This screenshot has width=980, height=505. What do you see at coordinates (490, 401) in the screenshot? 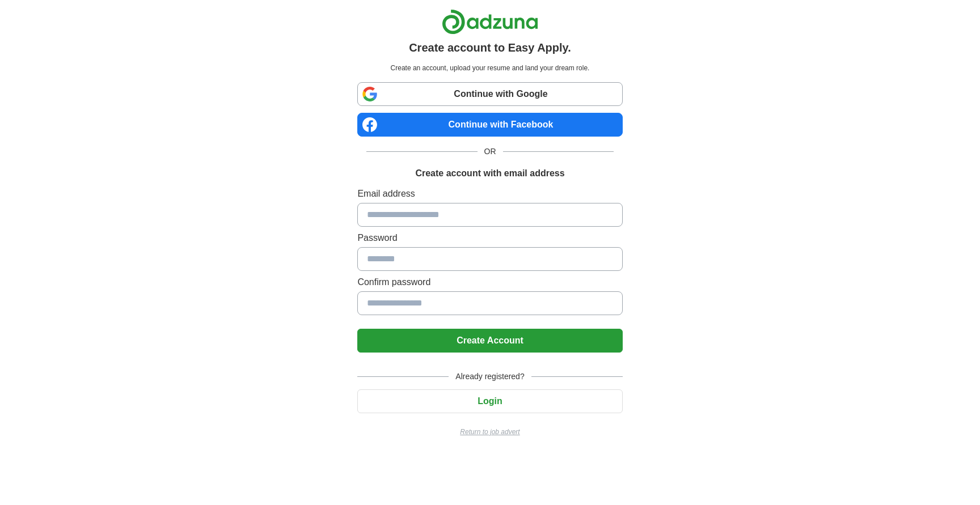
I see `button: Login` at bounding box center [490, 401].